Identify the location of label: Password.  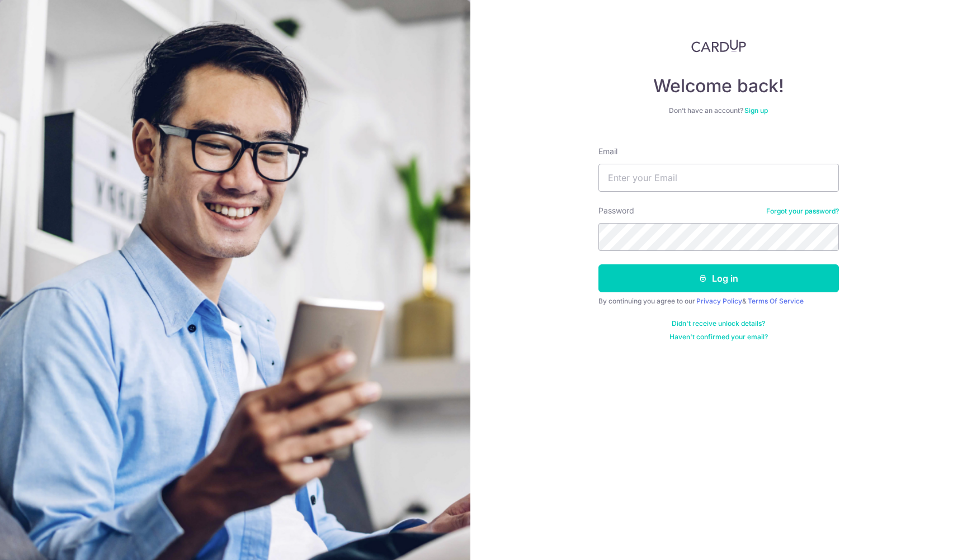
(616, 211).